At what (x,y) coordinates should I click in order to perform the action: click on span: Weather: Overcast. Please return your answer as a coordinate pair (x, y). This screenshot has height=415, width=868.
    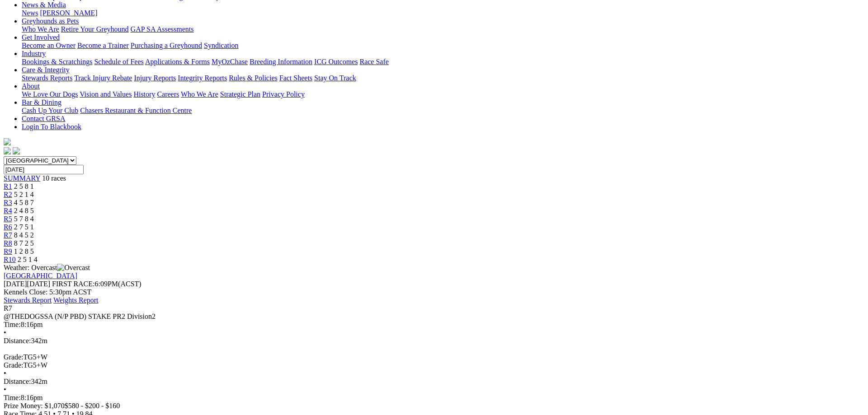
    Looking at the image, I should click on (47, 267).